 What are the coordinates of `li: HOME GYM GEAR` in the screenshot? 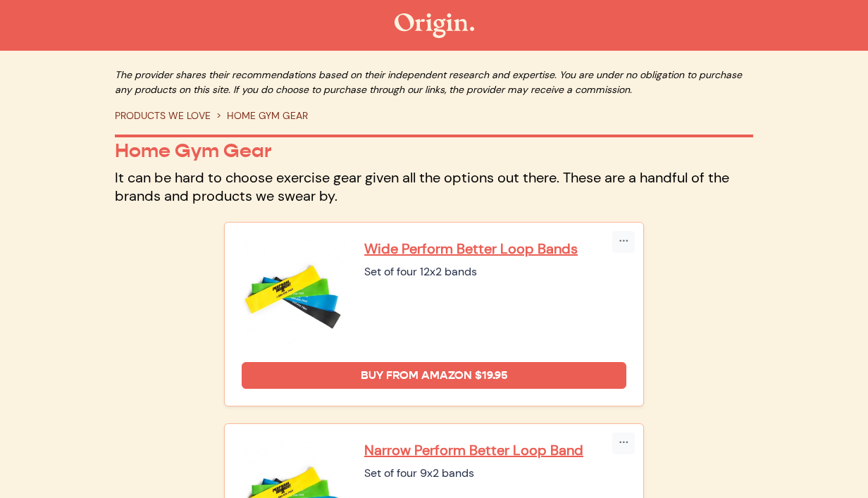 It's located at (259, 116).